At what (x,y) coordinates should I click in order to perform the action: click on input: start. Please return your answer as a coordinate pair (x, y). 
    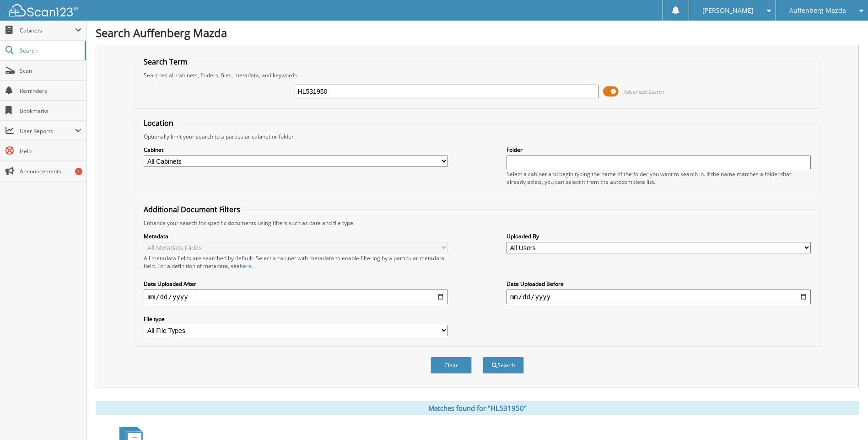
    Looking at the image, I should click on (295, 297).